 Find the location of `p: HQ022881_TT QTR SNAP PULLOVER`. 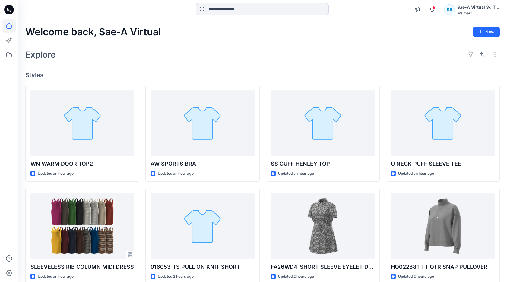

p: HQ022881_TT QTR SNAP PULLOVER is located at coordinates (443, 267).